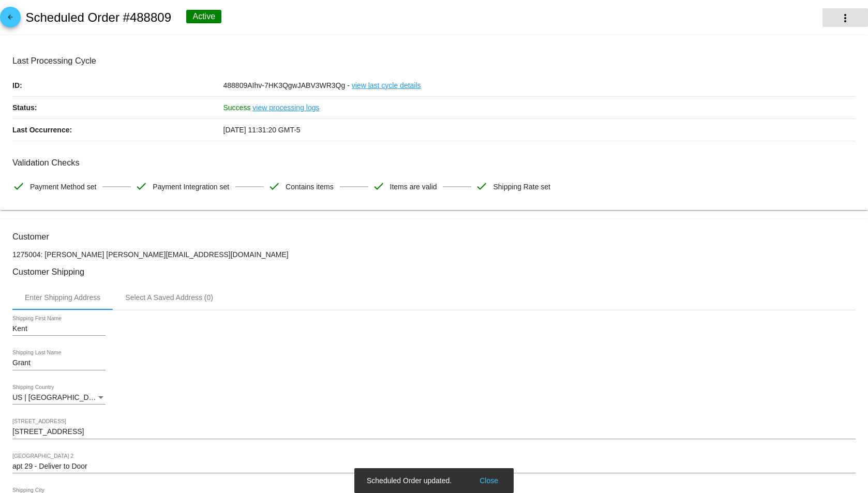  What do you see at coordinates (434, 237) in the screenshot?
I see `h3: Customer` at bounding box center [434, 237].